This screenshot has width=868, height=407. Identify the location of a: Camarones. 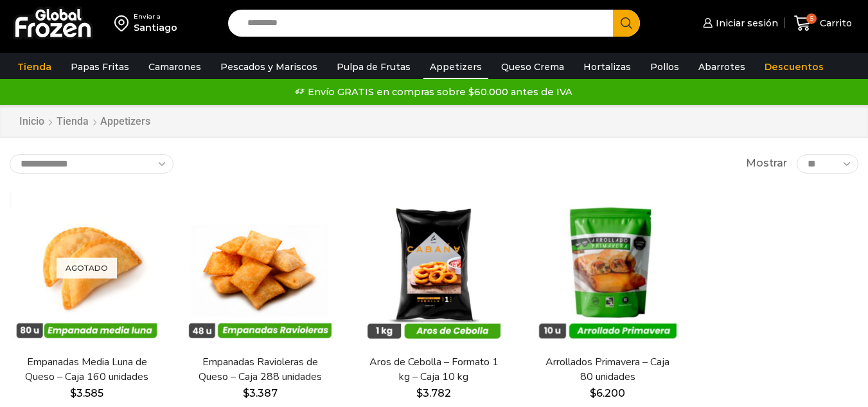
(175, 67).